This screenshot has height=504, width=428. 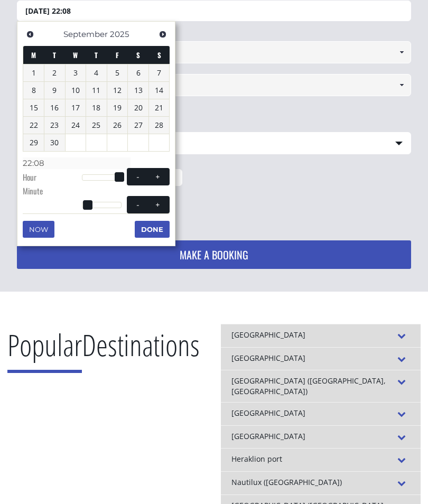 I want to click on a: 12, so click(x=118, y=91).